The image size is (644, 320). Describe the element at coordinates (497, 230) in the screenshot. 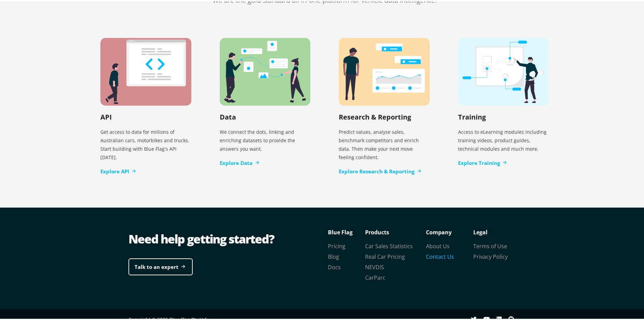

I see `p: Legal` at that location.